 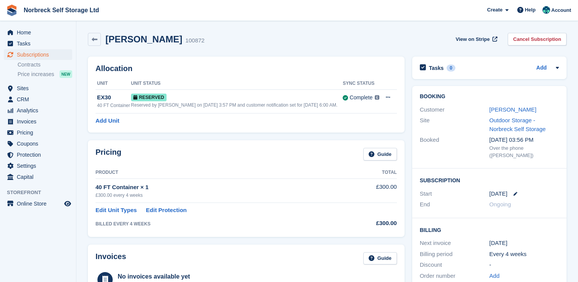 What do you see at coordinates (489, 97) in the screenshot?
I see `h2: Booking` at bounding box center [489, 97].